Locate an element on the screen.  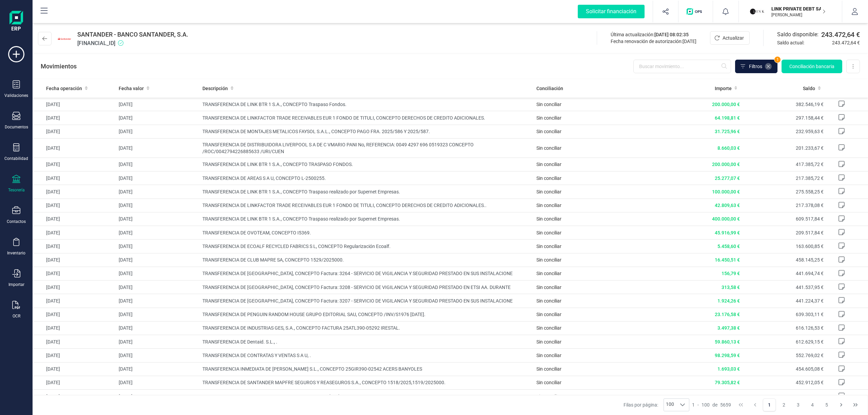
span: 98.298,59 € is located at coordinates (727, 356).